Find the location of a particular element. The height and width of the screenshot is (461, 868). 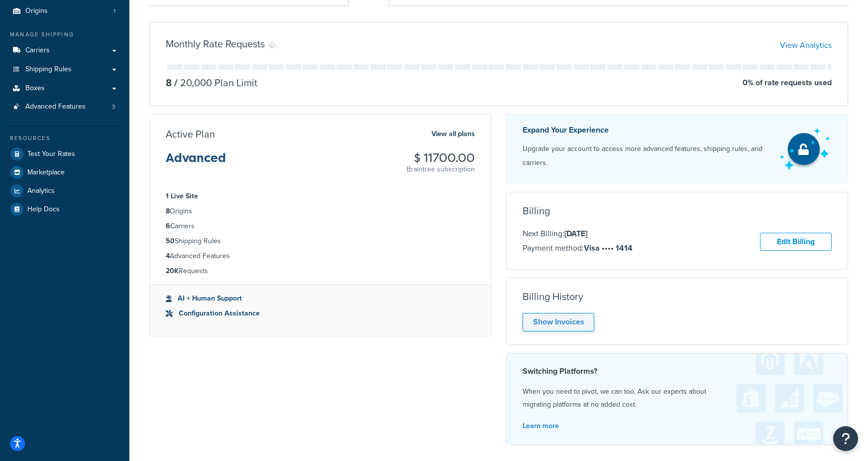

h3: Monthly Rate Requests is located at coordinates (215, 44).